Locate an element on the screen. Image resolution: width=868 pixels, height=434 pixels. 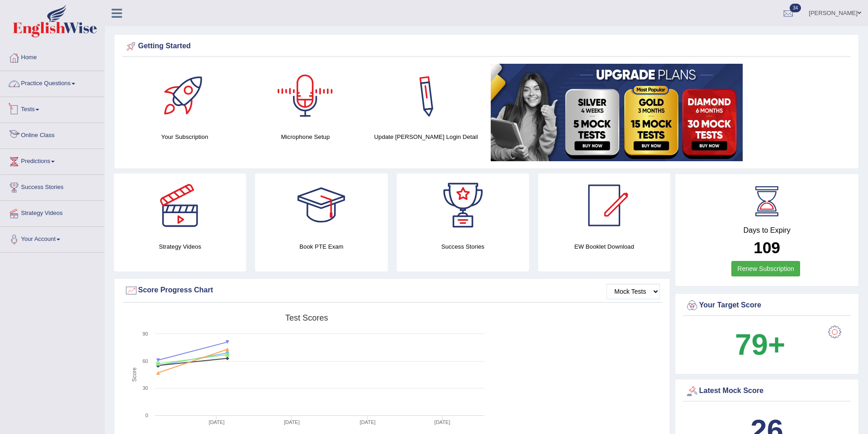
a: Practice Questions is located at coordinates (52, 83).